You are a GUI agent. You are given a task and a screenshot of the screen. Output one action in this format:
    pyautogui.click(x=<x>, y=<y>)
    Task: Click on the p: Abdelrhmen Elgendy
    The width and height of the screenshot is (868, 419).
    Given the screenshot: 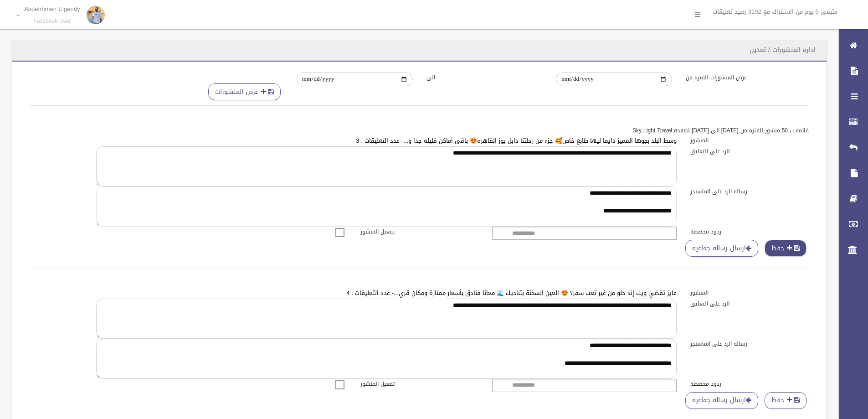 What is the action you would take?
    pyautogui.click(x=52, y=9)
    